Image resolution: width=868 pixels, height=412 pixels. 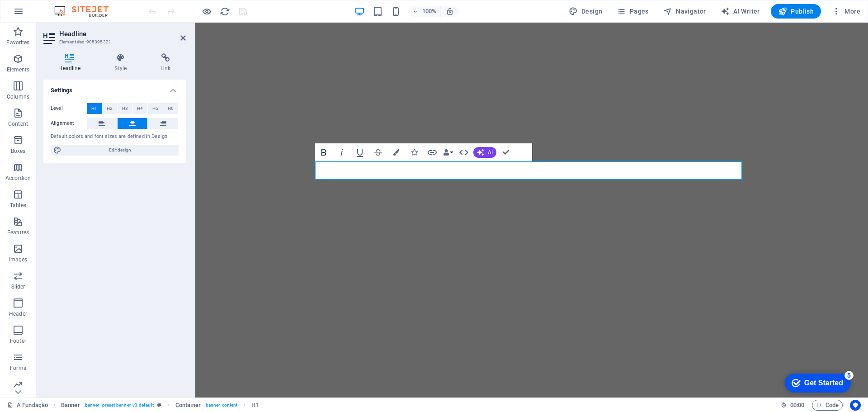 What do you see at coordinates (166, 63) in the screenshot?
I see `h4: Link` at bounding box center [166, 63].